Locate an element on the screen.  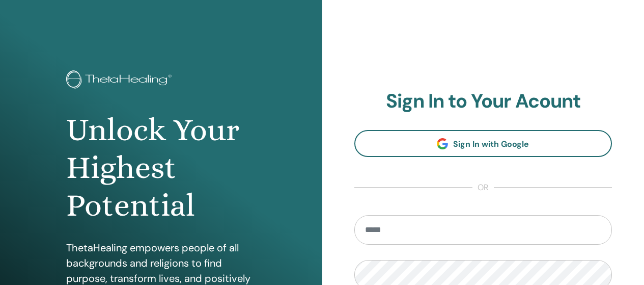
h1: Unlock Your Highest Potential is located at coordinates (161, 168).